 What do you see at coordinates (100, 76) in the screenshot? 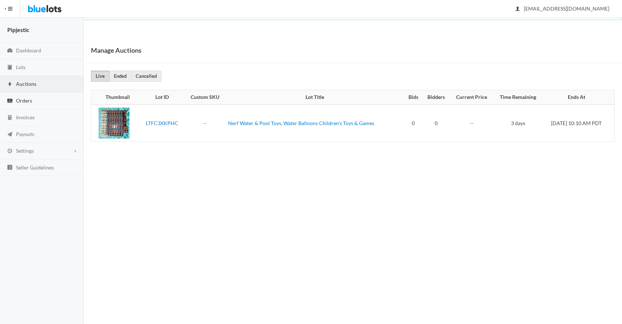
I see `a: Live` at bounding box center [100, 76].